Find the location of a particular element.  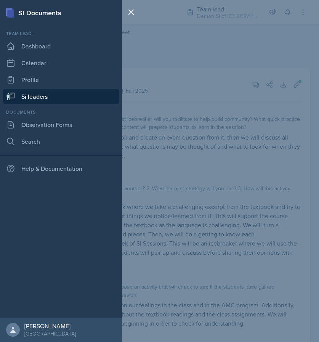

a: Observation Forms is located at coordinates (61, 125).